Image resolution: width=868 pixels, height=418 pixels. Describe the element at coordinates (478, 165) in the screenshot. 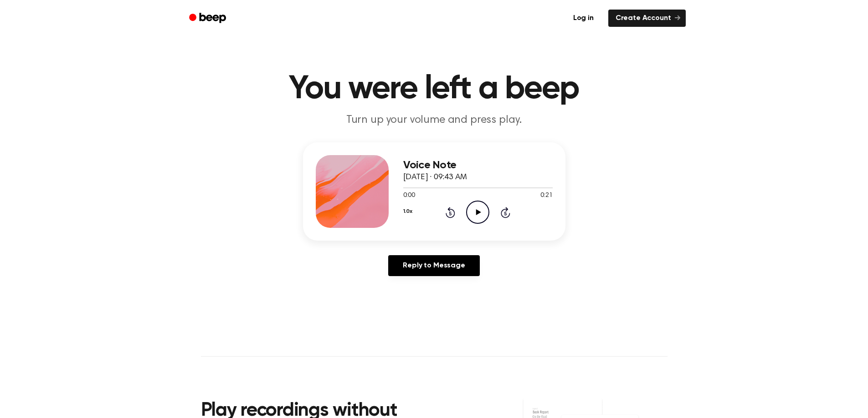

I see `h3: Voice Note` at that location.